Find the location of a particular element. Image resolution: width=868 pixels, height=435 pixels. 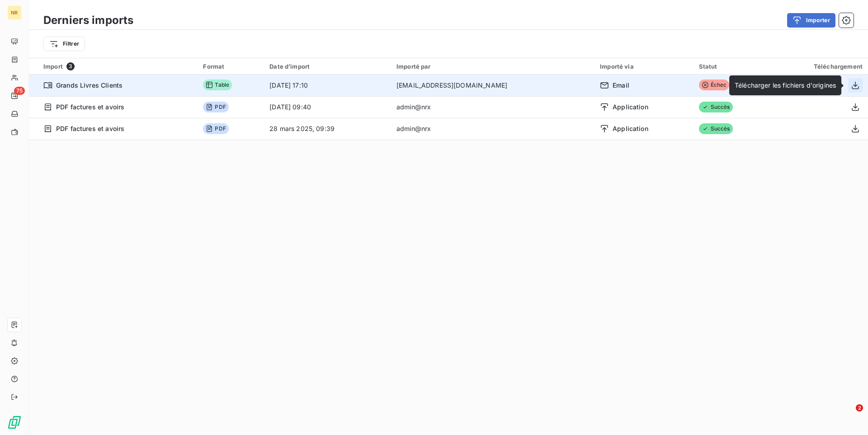

td: 28 mars 2025, 09:39 is located at coordinates (327, 129).